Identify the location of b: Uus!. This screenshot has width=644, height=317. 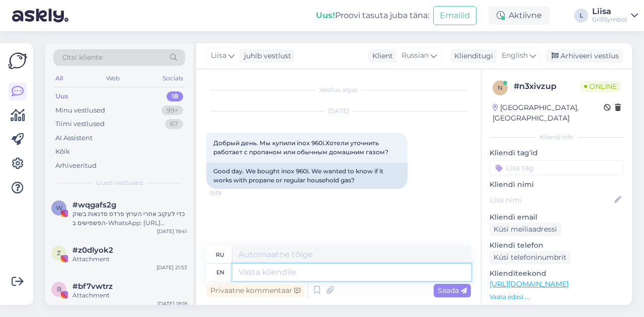
(326, 15).